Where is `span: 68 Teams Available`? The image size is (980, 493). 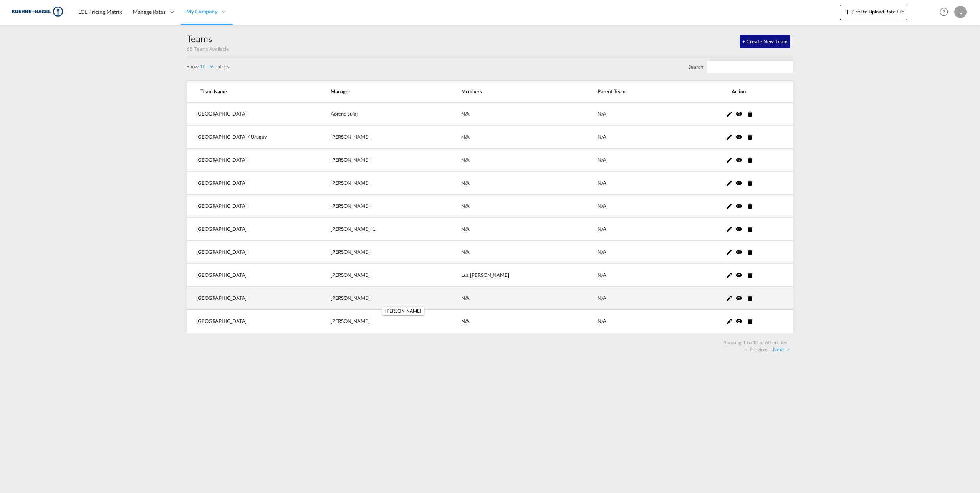
span: 68 Teams Available is located at coordinates (208, 49).